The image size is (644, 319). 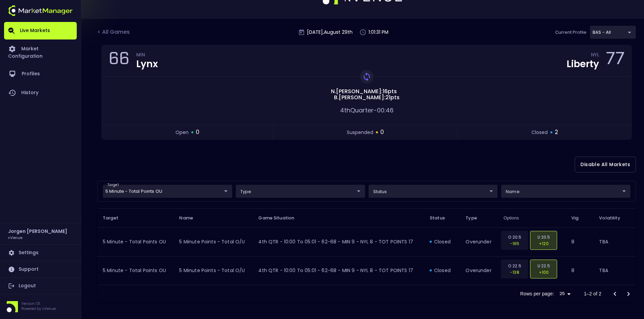 What do you see at coordinates (543, 243) in the screenshot?
I see `p: +120` at bounding box center [543, 243].